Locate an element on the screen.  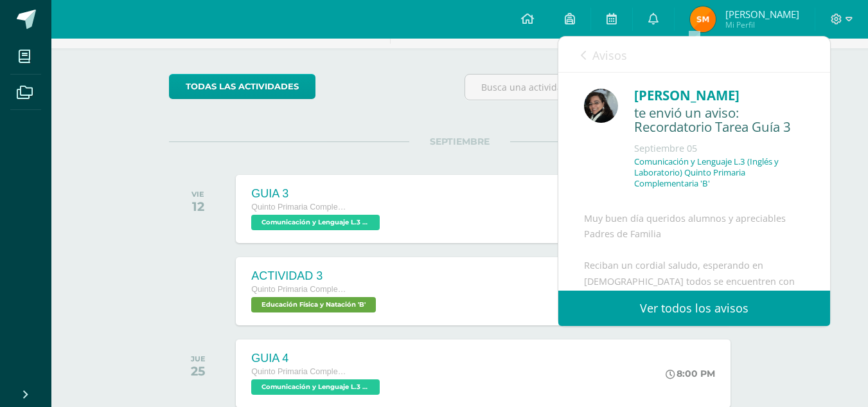
div: JUE is located at coordinates (197, 358).